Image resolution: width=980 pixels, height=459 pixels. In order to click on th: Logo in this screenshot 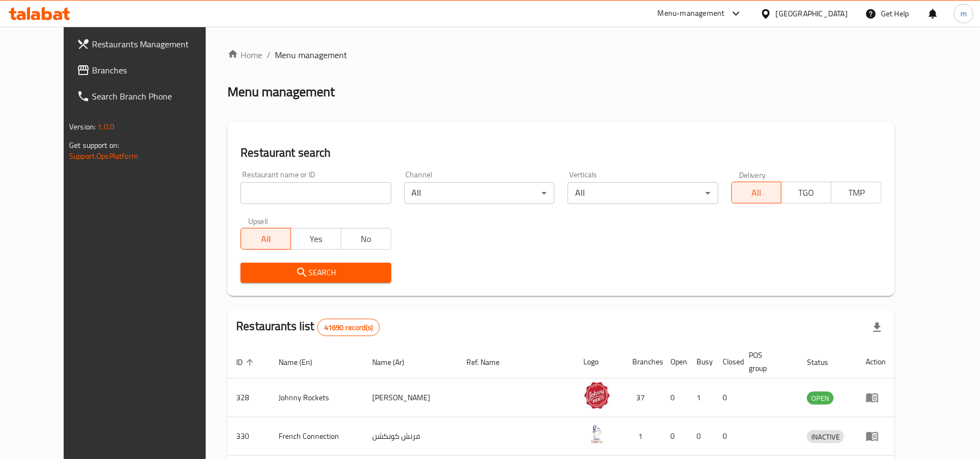, I will do `click(599, 362)`.